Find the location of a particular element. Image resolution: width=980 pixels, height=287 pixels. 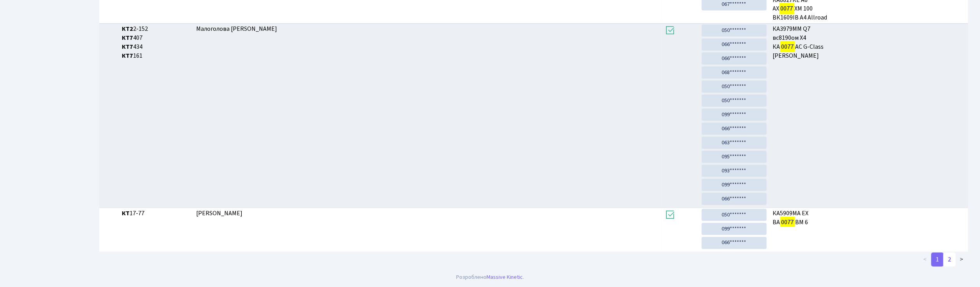

b: КТ2 is located at coordinates (127, 29).